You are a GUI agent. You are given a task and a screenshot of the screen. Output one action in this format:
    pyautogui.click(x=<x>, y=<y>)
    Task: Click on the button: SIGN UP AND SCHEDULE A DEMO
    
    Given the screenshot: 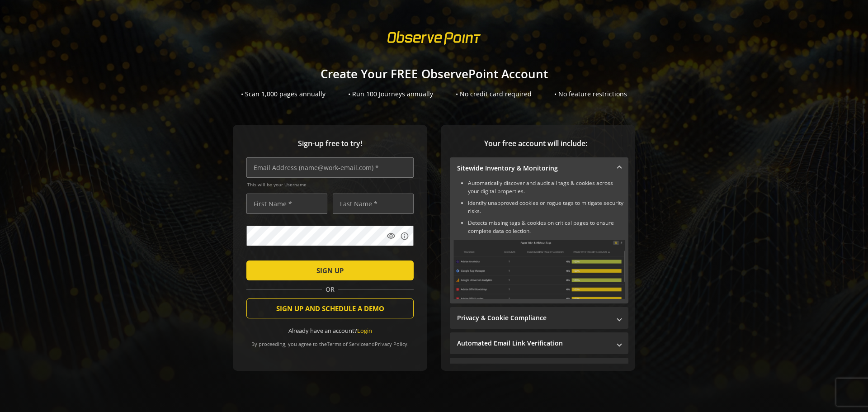 What is the action you would take?
    pyautogui.click(x=330, y=308)
    